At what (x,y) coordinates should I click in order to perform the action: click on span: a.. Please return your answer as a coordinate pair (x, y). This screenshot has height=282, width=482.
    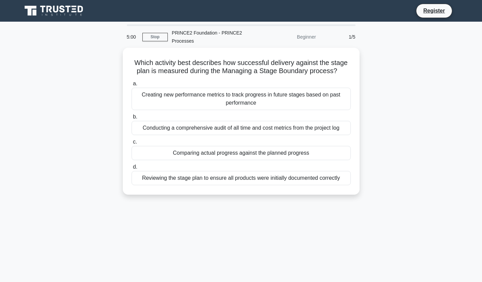
    Looking at the image, I should click on (135, 83).